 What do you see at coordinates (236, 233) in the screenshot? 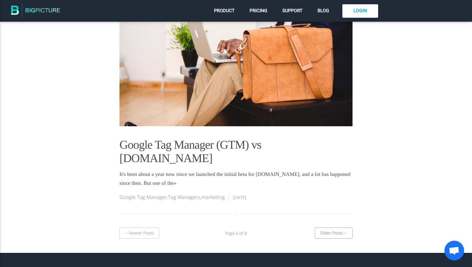
I see `span: Page 6 of 8` at bounding box center [236, 233].